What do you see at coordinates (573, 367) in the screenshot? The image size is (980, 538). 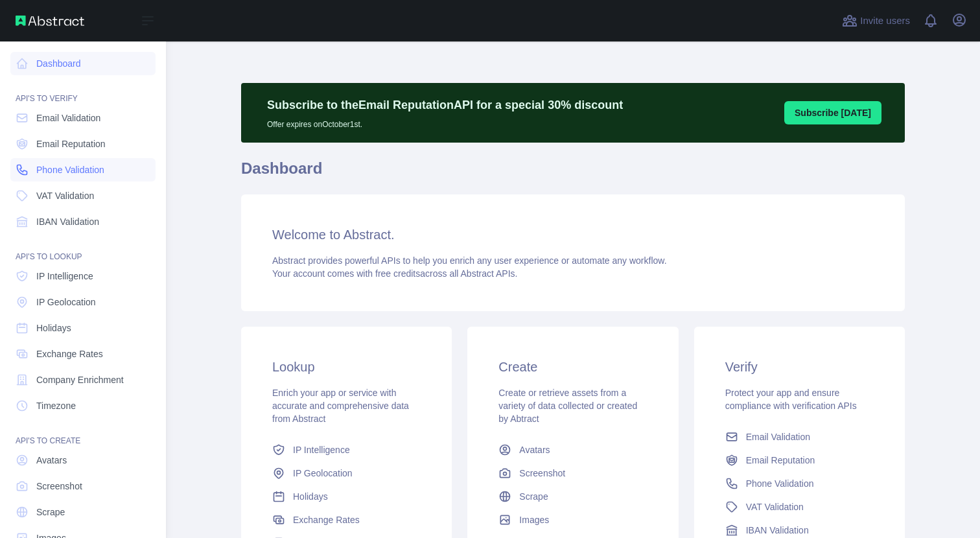 I see `h3: Create` at bounding box center [573, 367].